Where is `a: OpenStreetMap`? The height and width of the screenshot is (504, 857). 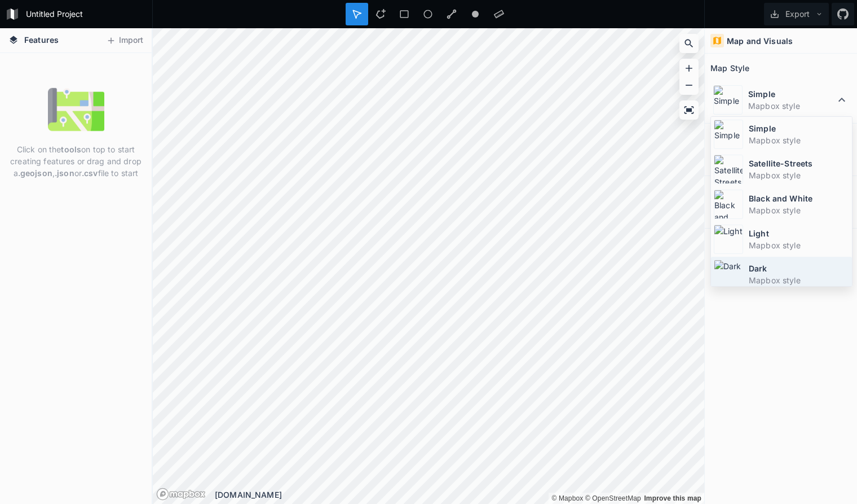 a: OpenStreetMap is located at coordinates (613, 498).